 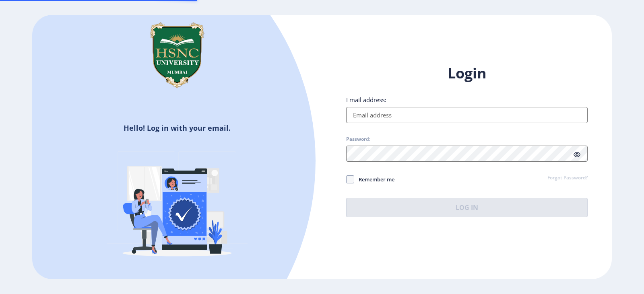 I want to click on label: Email address:, so click(x=366, y=100).